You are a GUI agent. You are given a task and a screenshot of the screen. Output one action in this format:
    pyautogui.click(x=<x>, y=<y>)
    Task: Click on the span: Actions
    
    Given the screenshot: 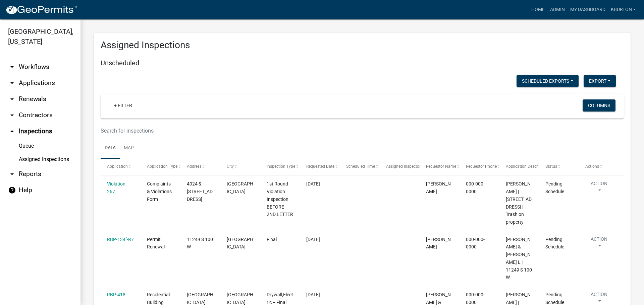 What is the action you would take?
    pyautogui.click(x=592, y=167)
    